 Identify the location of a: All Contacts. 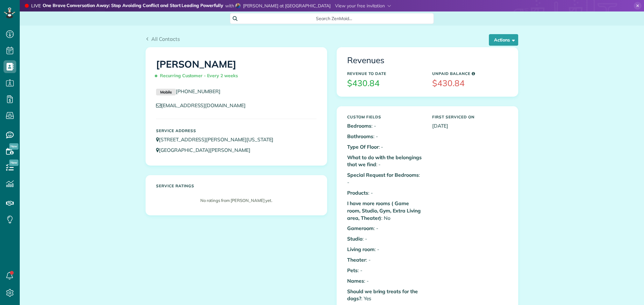
(163, 39).